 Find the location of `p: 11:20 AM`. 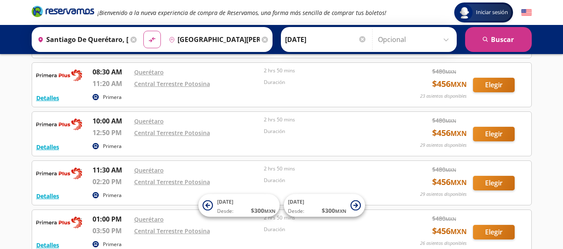

p: 11:20 AM is located at coordinates (111, 84).